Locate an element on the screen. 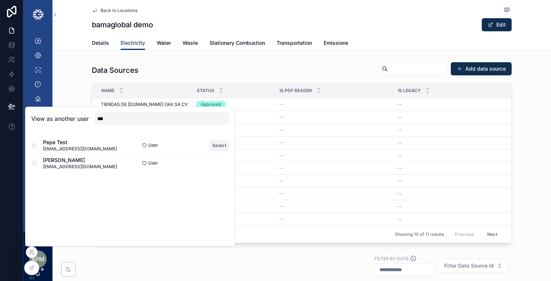  h1: Data Sources is located at coordinates (115, 70).